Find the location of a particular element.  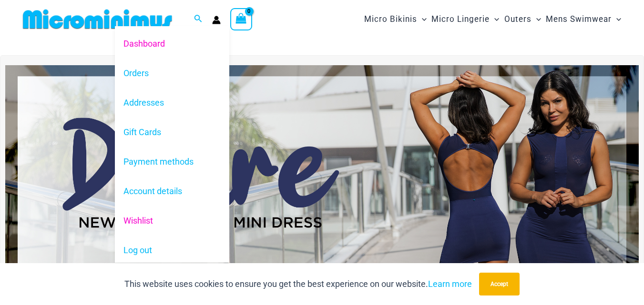

span: Outers is located at coordinates (518, 19).